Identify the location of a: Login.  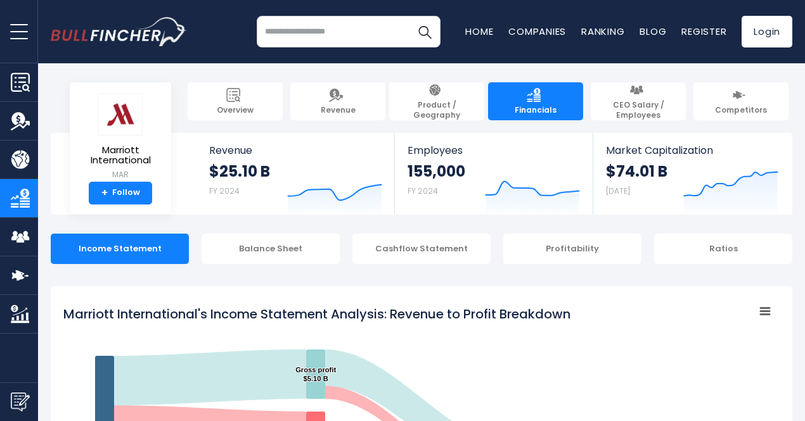
(767, 32).